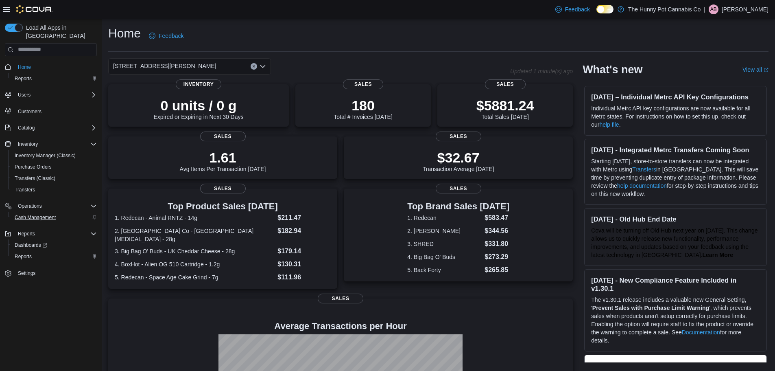 This screenshot has width=775, height=371. Describe the element at coordinates (444, 257) in the screenshot. I see `dt: 4. Big Bag O' Buds` at that location.